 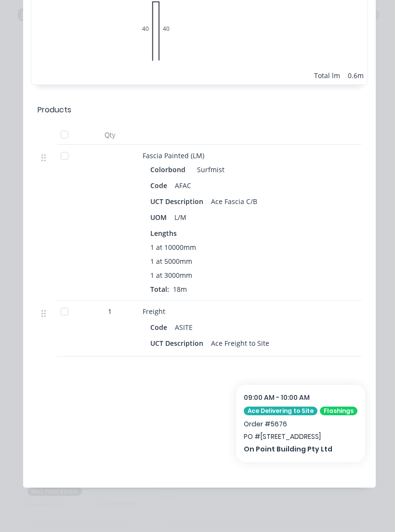 I want to click on div: UOM, so click(x=160, y=217).